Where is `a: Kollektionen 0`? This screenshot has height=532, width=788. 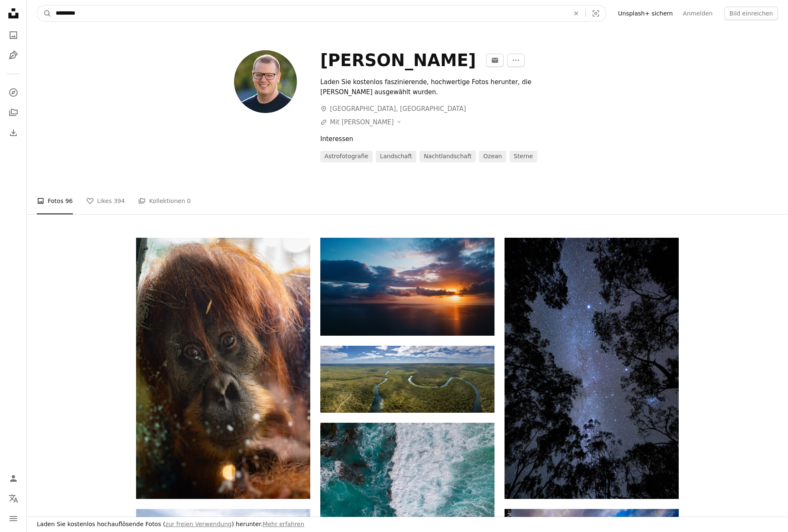 a: Kollektionen 0 is located at coordinates (164, 201).